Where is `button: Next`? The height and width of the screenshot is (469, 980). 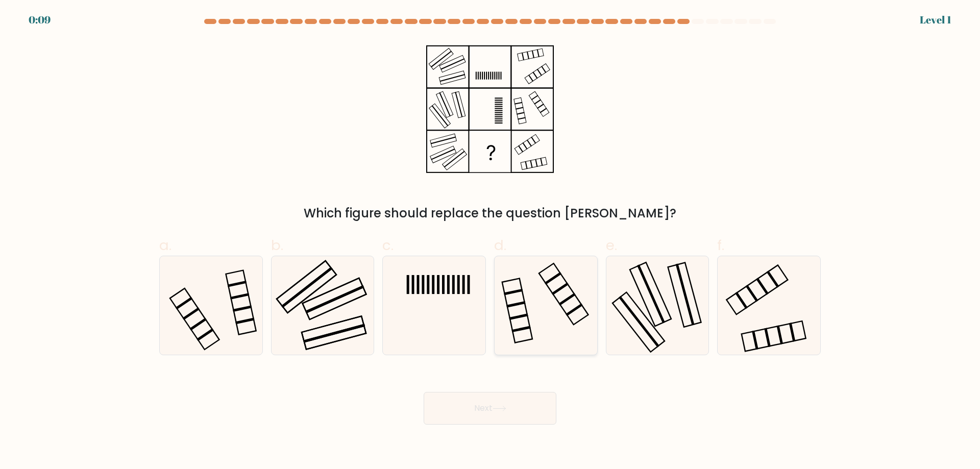 button: Next is located at coordinates (490, 408).